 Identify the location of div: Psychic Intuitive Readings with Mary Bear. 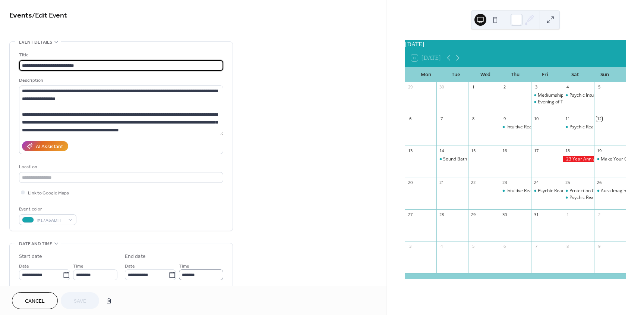
(579, 95).